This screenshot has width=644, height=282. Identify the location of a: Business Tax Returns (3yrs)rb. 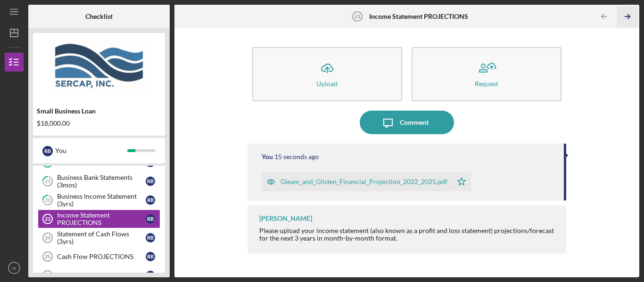
(99, 162).